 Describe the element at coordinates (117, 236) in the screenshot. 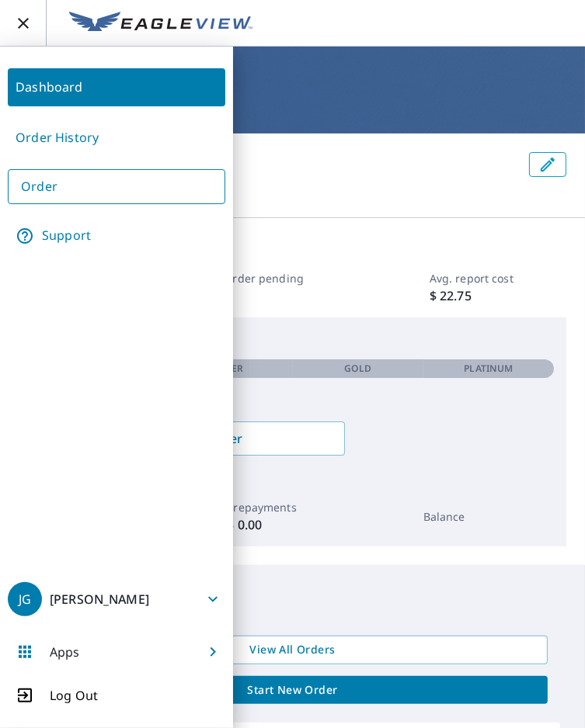

I see `a: Support` at that location.